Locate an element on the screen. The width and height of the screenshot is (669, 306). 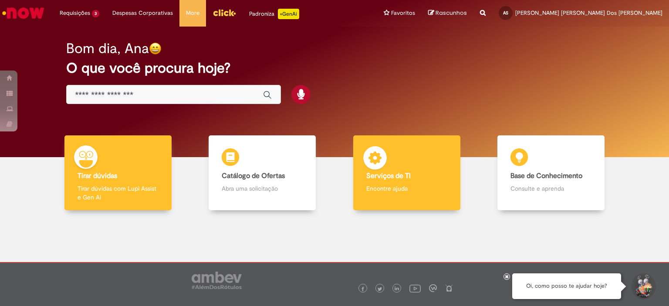
img: logo_footer_ambev_rotulo_gray.png is located at coordinates (216, 280).